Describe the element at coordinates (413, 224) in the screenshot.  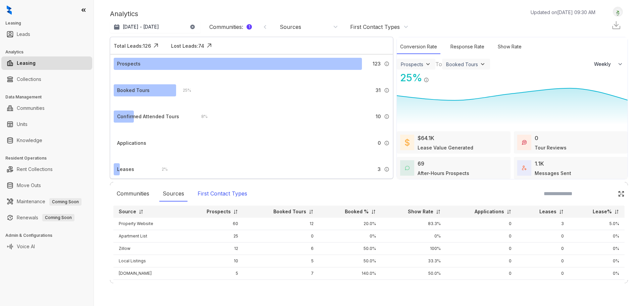
I see `td: 83.3%` at that location.